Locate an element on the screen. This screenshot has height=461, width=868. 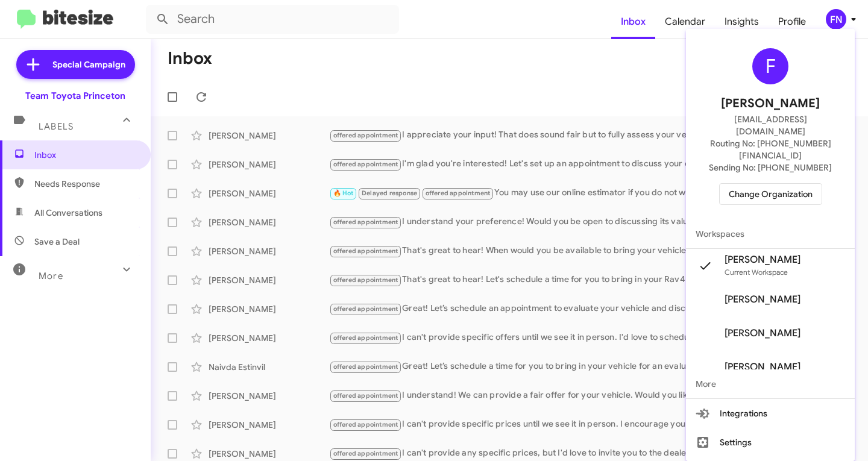
button: Change Organization is located at coordinates (771, 194).